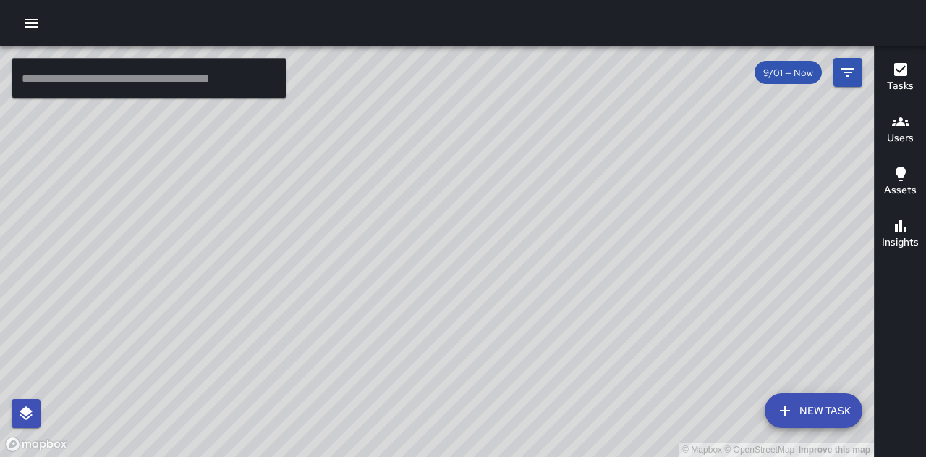 The height and width of the screenshot is (457, 926). I want to click on h6: Users, so click(900, 138).